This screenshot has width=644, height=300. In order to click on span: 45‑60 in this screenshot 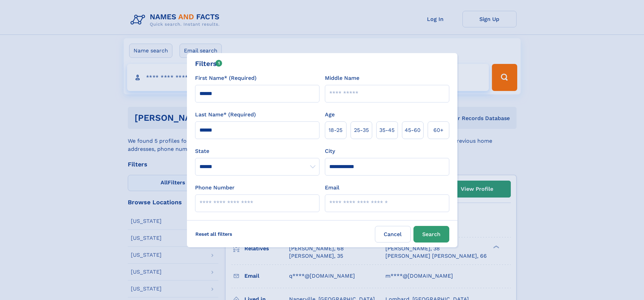, I will do `click(412, 130)`.